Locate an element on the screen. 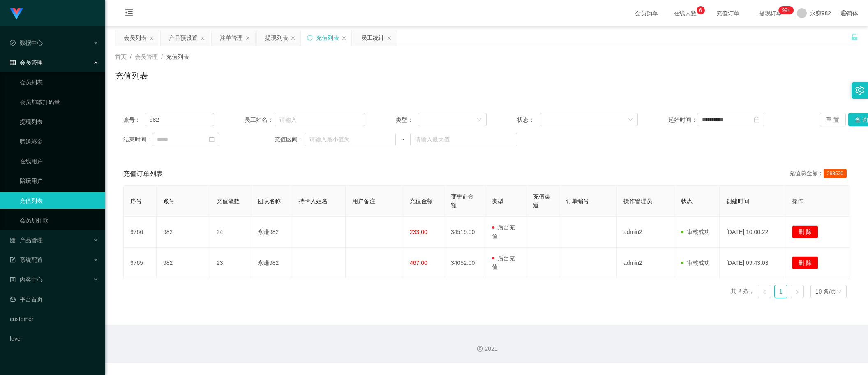  span: 充值区间： is located at coordinates (289, 139).